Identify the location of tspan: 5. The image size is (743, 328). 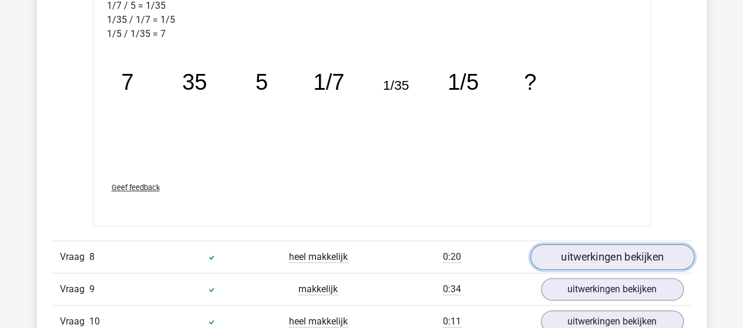
(261, 82).